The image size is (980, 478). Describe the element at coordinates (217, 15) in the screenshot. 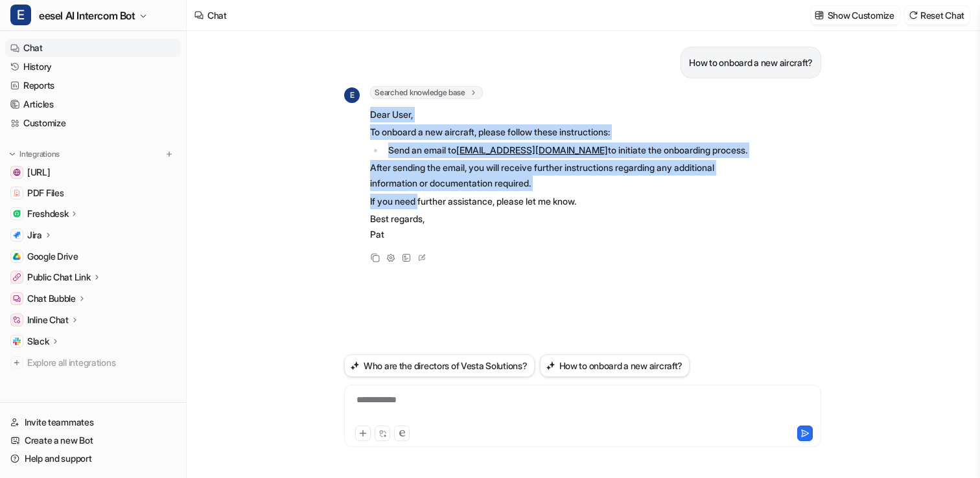

I see `div: Chat` at that location.